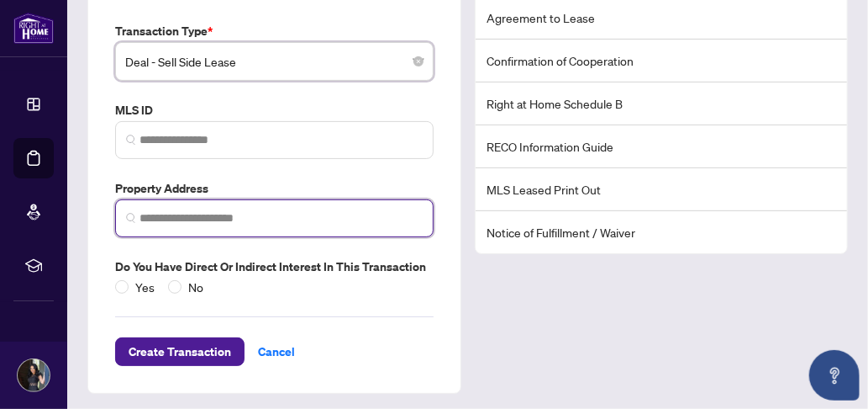 The height and width of the screenshot is (409, 868). What do you see at coordinates (274, 266) in the screenshot?
I see `label: Do you have direct or indirect interest in this transaction` at bounding box center [274, 266].